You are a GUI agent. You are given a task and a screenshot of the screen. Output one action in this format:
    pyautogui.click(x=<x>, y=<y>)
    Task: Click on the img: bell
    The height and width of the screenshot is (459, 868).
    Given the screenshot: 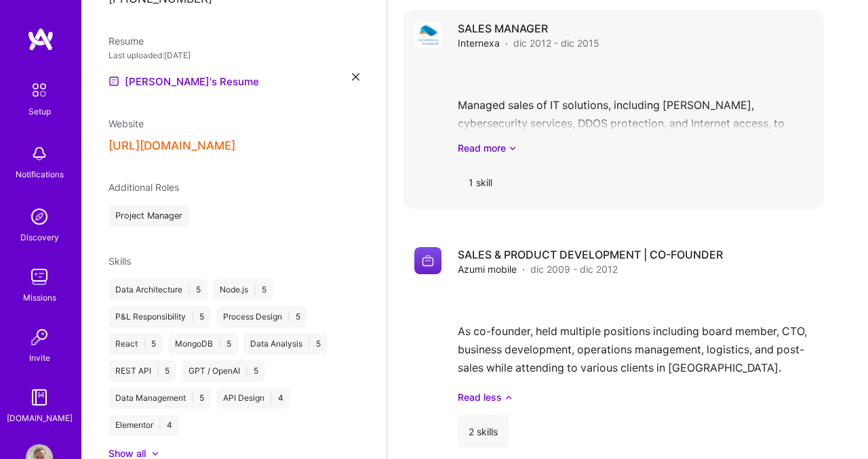 What is the action you would take?
    pyautogui.click(x=40, y=154)
    